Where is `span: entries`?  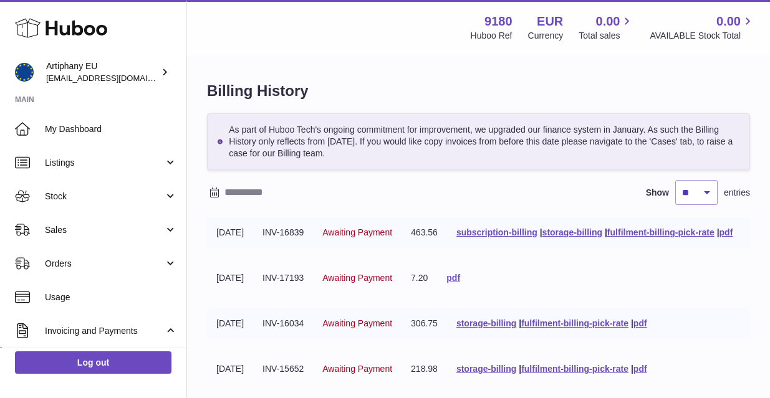 span: entries is located at coordinates (737, 193).